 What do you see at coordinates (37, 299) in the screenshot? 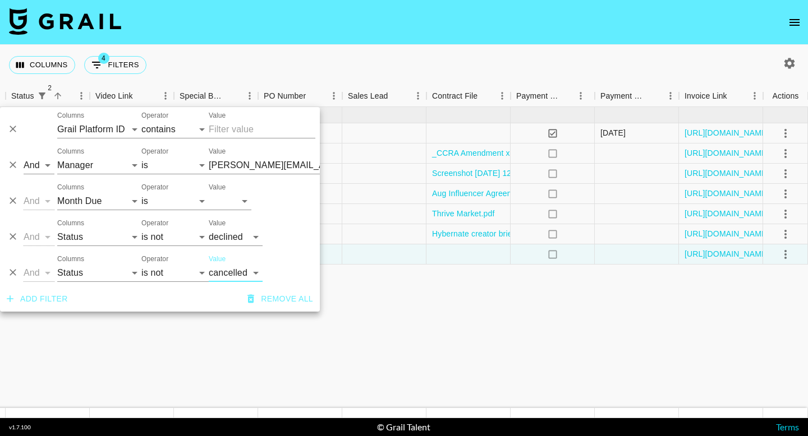
I see `button: Add filter` at bounding box center [37, 299].